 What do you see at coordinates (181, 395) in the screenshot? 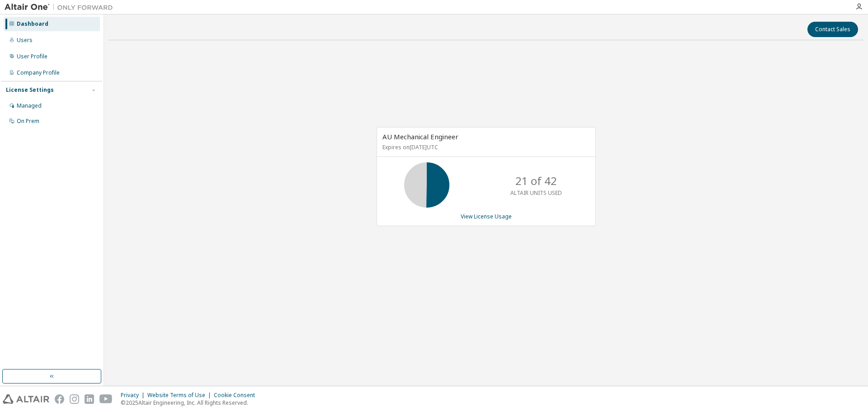
I see `div: Website Terms of Use` at bounding box center [181, 395].